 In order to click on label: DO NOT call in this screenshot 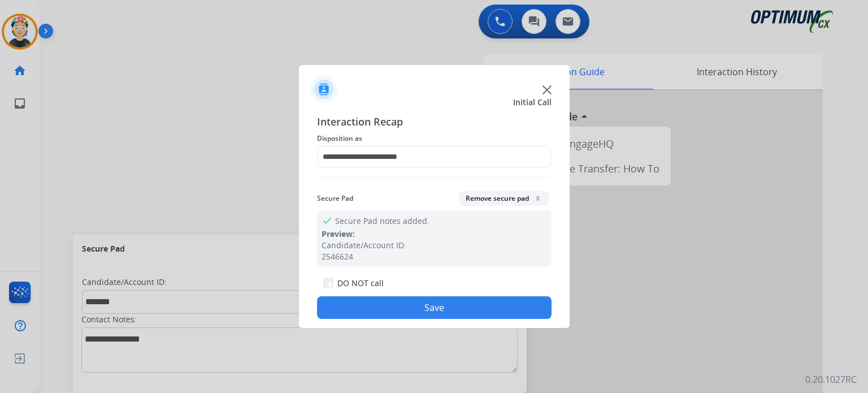, I will do `click(361, 283)`.